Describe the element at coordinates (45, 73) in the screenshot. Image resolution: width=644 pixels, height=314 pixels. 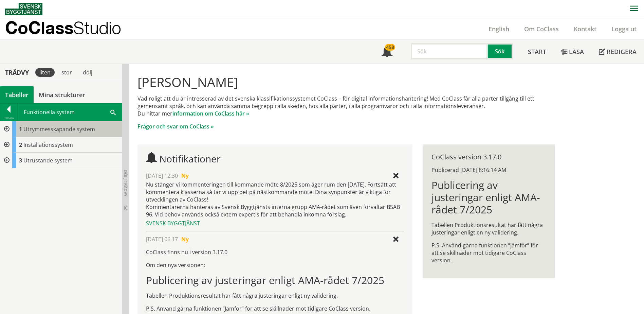
I see `div: liten` at that location.